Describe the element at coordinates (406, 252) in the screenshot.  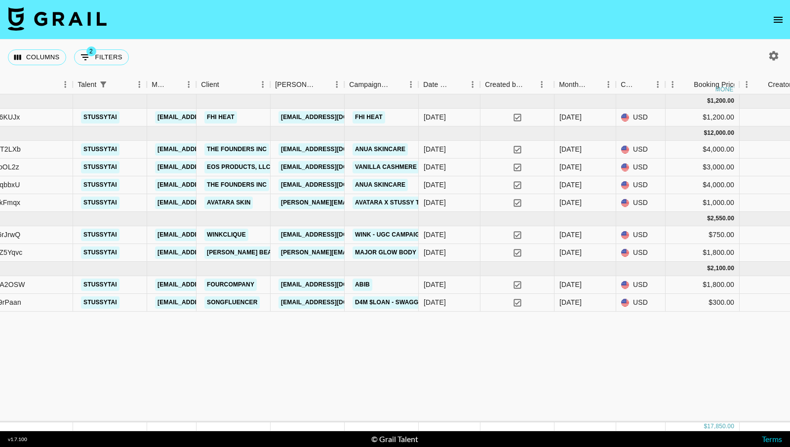
I see `a: Major Glow Body Collection` at that location.